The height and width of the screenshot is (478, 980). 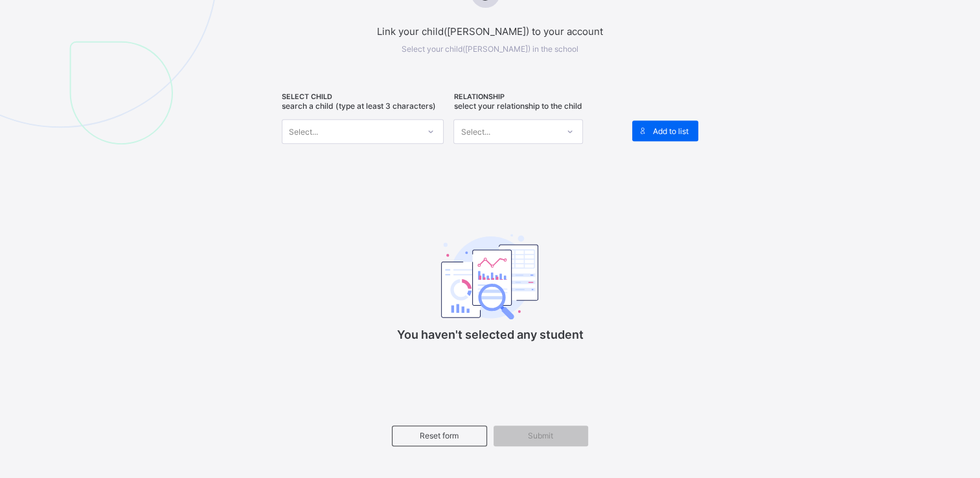 I want to click on span: Add to list, so click(x=670, y=131).